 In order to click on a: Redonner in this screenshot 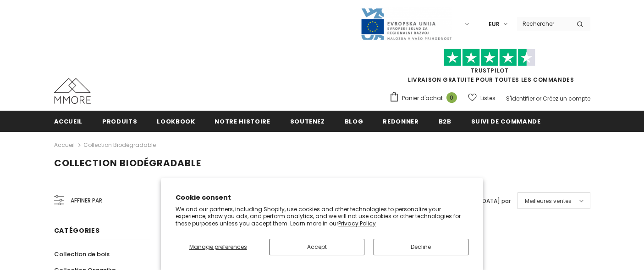, I will do `click(401, 120)`.